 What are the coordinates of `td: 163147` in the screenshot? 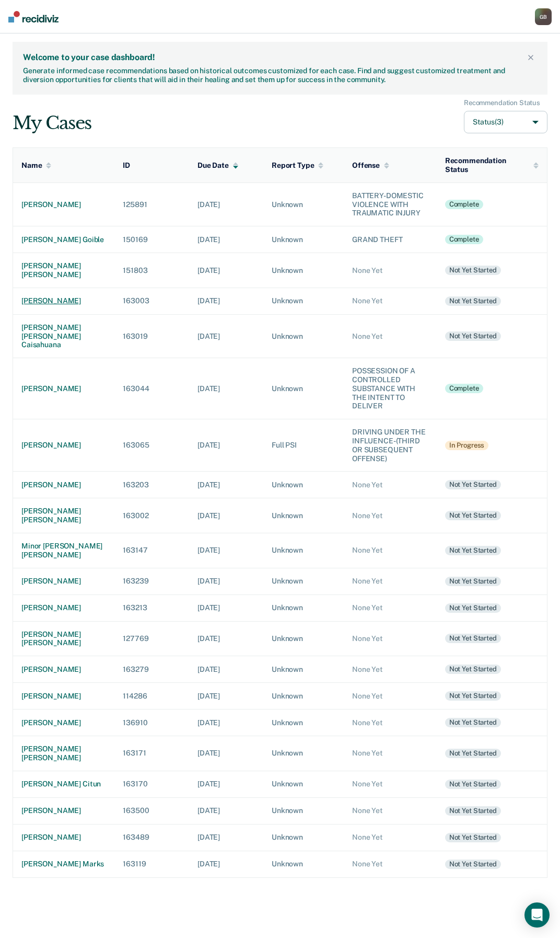 It's located at (151, 550).